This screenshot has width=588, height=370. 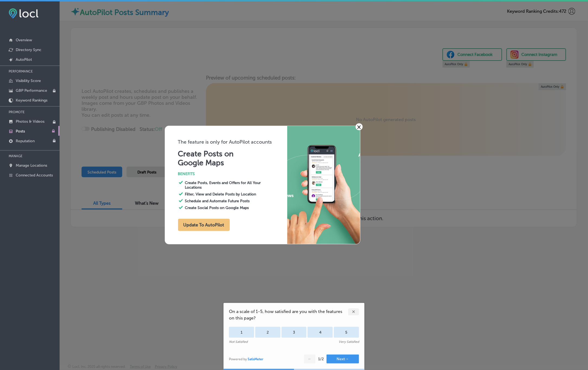 I want to click on div: 4, so click(x=320, y=333).